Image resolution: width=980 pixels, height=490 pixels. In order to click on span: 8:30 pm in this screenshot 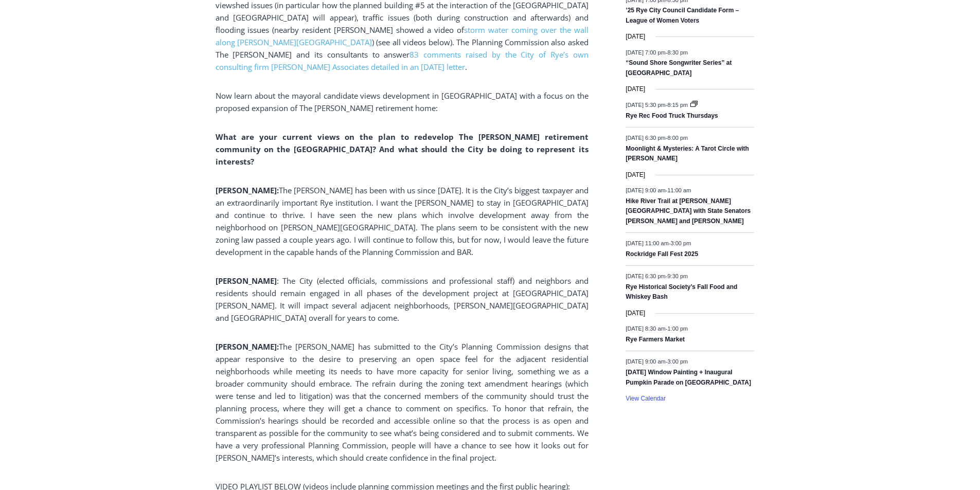, I will do `click(677, 52)`.